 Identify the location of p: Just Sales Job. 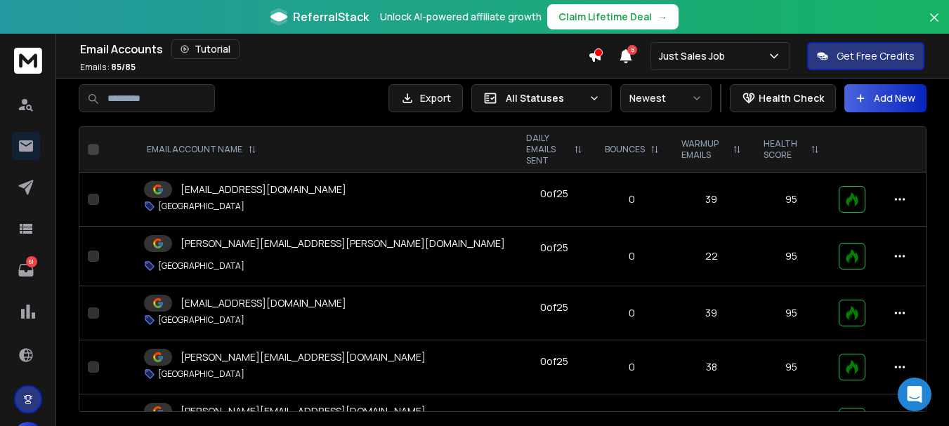
(694, 56).